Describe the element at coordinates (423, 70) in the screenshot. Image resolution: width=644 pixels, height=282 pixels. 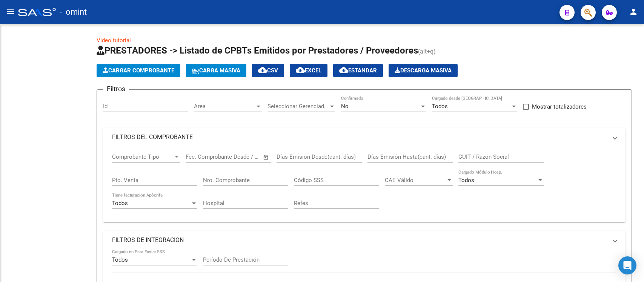
I see `app-download-masive: Descarga masiva de comprobantes (adjuntos)` at that location.